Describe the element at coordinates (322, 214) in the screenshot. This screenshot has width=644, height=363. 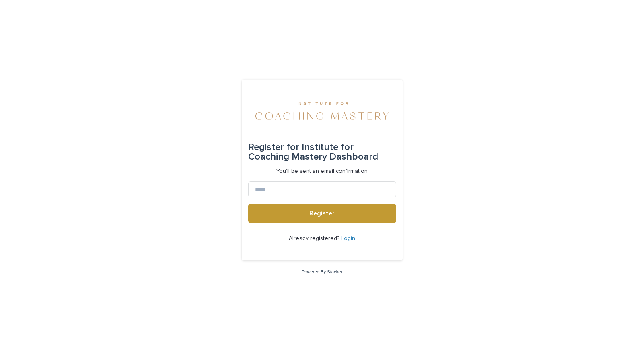
I see `span: Register` at that location.